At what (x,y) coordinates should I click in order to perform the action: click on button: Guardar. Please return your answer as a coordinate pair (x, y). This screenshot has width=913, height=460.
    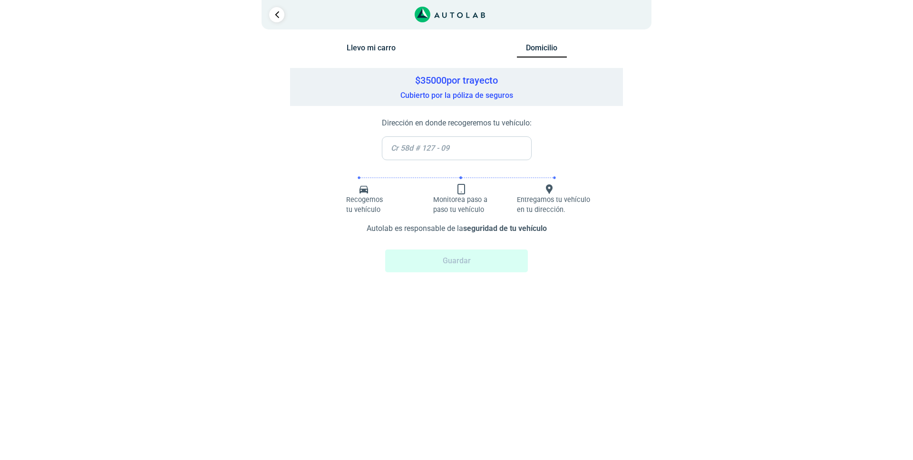
    Looking at the image, I should click on (457, 261).